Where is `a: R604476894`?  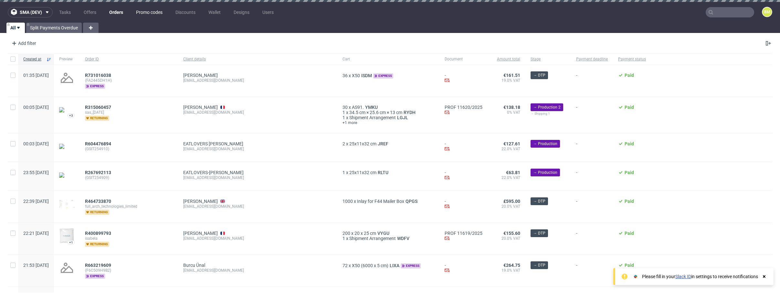
a: R604476894 is located at coordinates (99, 144).